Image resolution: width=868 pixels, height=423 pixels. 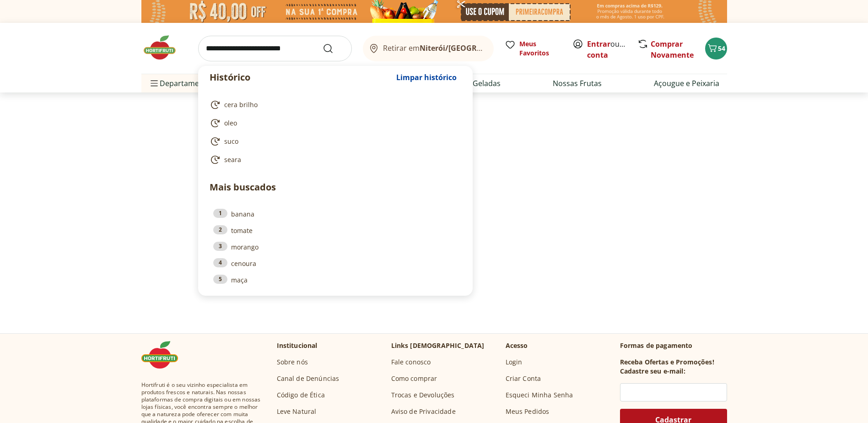 I want to click on a: Trocas e Devoluções, so click(x=423, y=395).